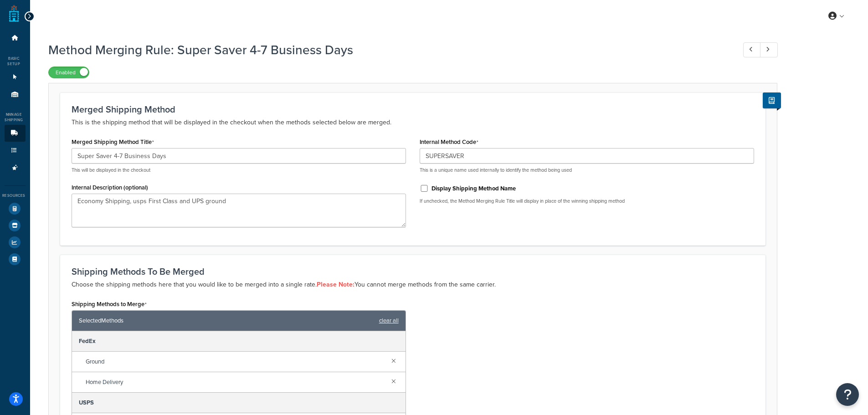  What do you see at coordinates (769, 49) in the screenshot?
I see `a: Next Record` at bounding box center [769, 49].